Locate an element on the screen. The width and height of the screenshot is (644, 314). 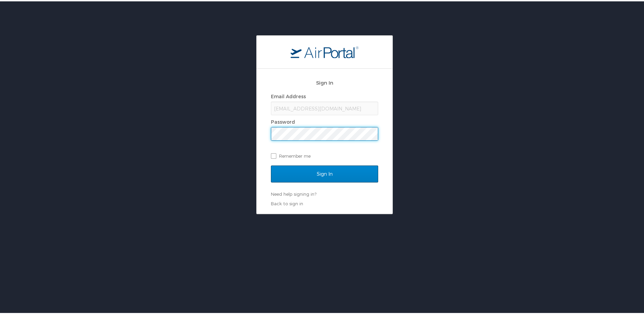
label: Password is located at coordinates (283, 120).